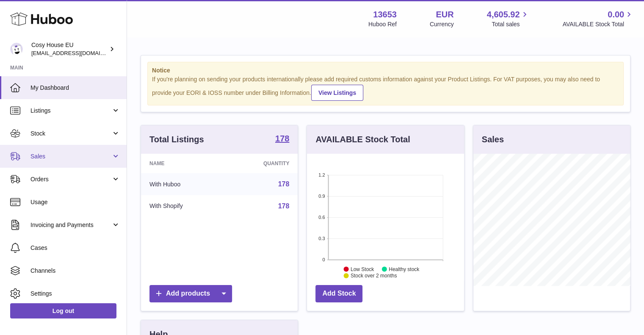 This screenshot has height=335, width=644. Describe the element at coordinates (177, 139) in the screenshot. I see `h3: Total Listings` at that location.